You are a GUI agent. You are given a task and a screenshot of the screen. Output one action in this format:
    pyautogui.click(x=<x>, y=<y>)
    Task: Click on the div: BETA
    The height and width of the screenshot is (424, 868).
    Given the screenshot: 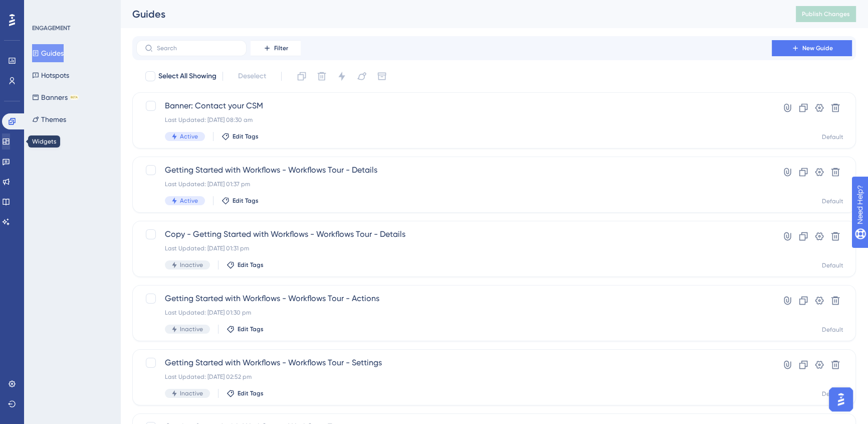 What is the action you would take?
    pyautogui.click(x=74, y=97)
    